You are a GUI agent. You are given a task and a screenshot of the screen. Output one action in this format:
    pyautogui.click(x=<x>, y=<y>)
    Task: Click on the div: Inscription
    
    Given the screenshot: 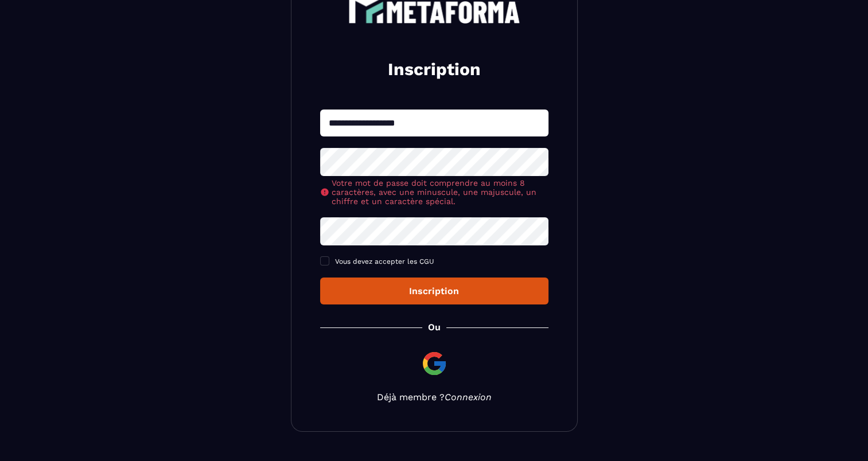 What is the action you would take?
    pyautogui.click(x=434, y=291)
    